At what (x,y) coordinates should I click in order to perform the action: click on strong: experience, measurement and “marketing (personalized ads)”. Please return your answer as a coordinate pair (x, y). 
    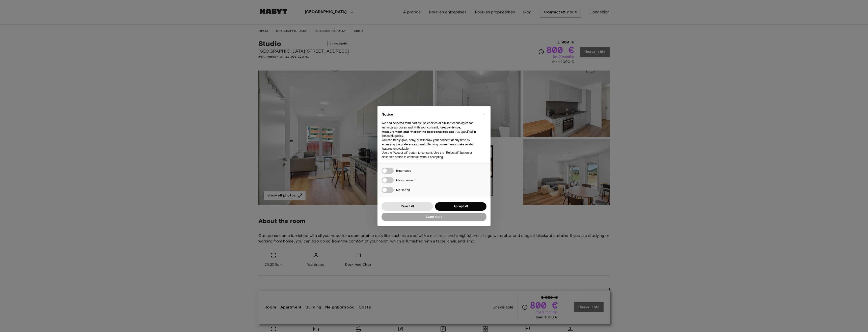
    Looking at the image, I should click on (421, 129).